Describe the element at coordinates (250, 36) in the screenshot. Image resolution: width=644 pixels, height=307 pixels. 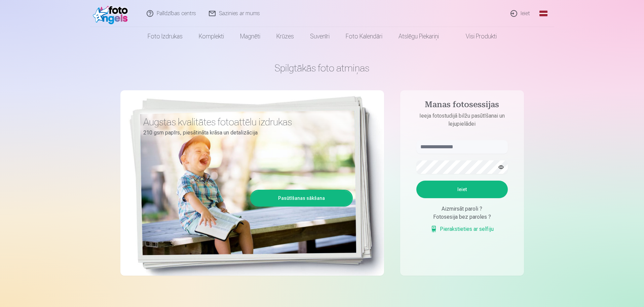
I see `a: Magnēti` at that location.